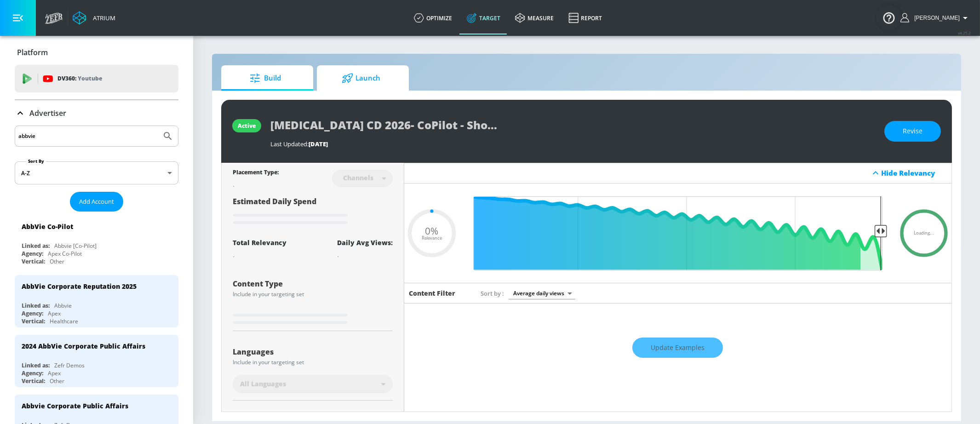 This screenshot has height=424, width=980. Describe the element at coordinates (964, 33) in the screenshot. I see `span: v 4.25.2` at that location.